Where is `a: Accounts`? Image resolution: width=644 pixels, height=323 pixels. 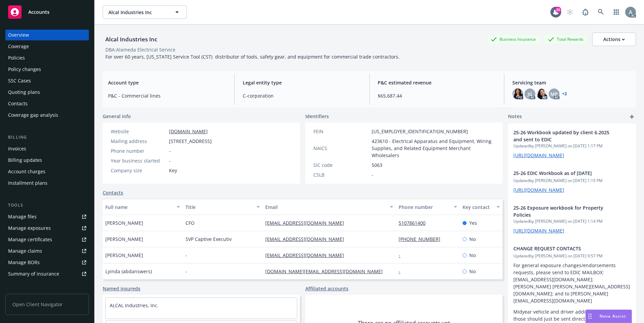 a: Accounts is located at coordinates (47, 12).